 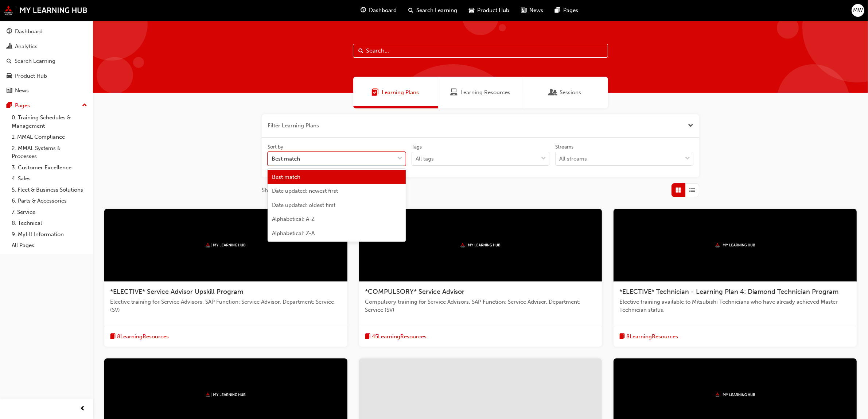 I want to click on a: mmal*ELECTIVE* Service Advisor Upskill ProgramElective training for Service Advisors. SAP Functio..., so click(x=226, y=278).